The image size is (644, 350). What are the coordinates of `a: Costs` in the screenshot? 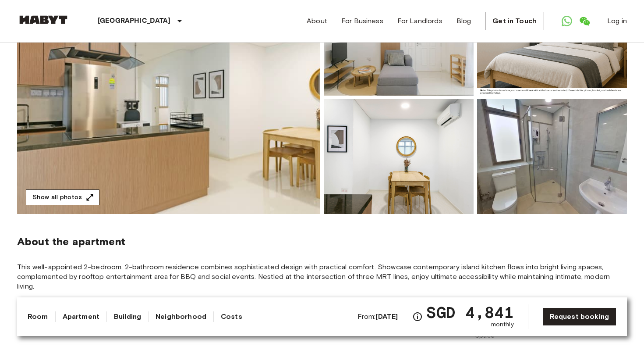 It's located at (231, 316).